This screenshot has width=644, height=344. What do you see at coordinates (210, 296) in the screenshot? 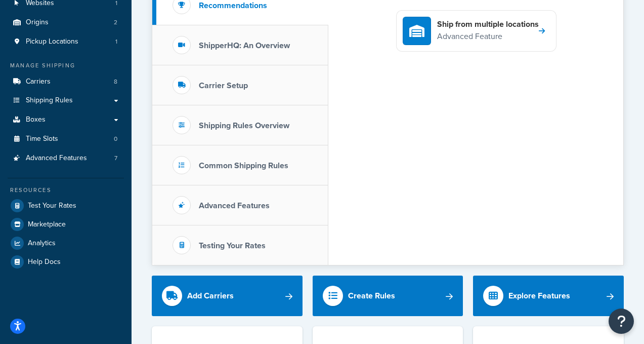
I see `div: Add Carriers` at bounding box center [210, 296].